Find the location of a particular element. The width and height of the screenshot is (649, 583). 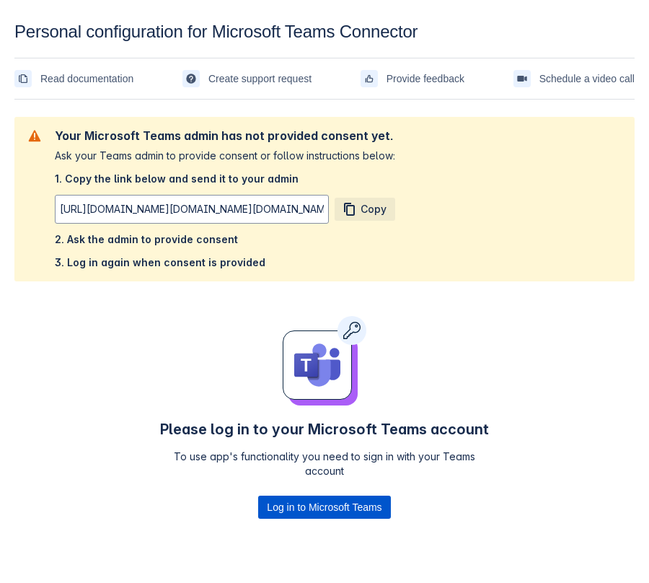

span: Log in to Microsoft Teams is located at coordinates (324, 507).